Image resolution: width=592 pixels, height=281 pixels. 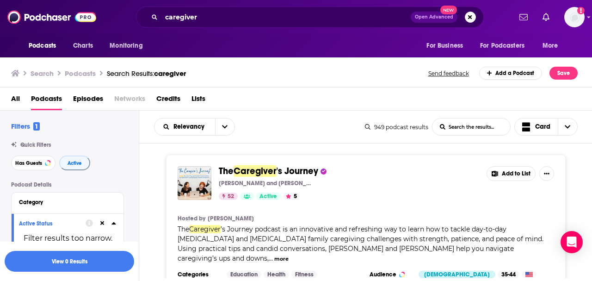 What do you see at coordinates (574, 17) in the screenshot?
I see `button: Show profile menu` at bounding box center [574, 17].